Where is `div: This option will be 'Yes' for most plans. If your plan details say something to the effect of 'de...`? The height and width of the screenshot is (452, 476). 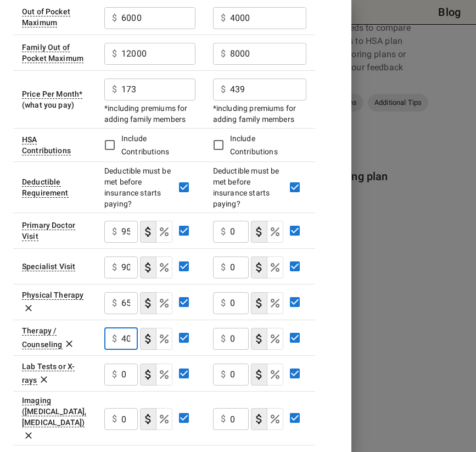
div: This option will be 'Yes' for most plans. If your plan details say something to the effect of 'de... is located at coordinates (45, 187).